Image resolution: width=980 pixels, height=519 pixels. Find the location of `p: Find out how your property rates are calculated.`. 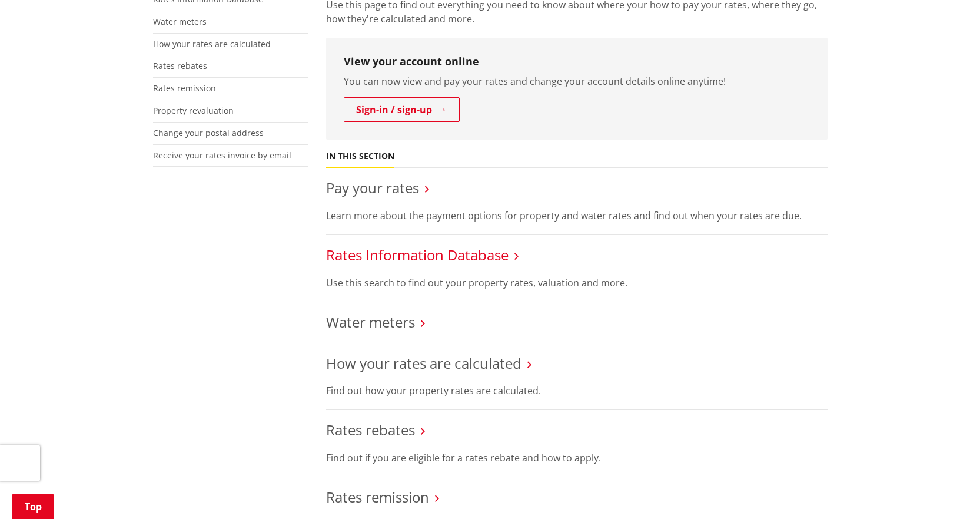

p: Find out how your property rates are calculated. is located at coordinates (577, 390).